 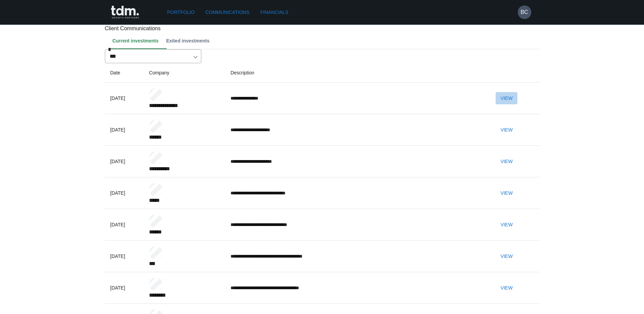 I want to click on a: Communications, so click(x=227, y=12).